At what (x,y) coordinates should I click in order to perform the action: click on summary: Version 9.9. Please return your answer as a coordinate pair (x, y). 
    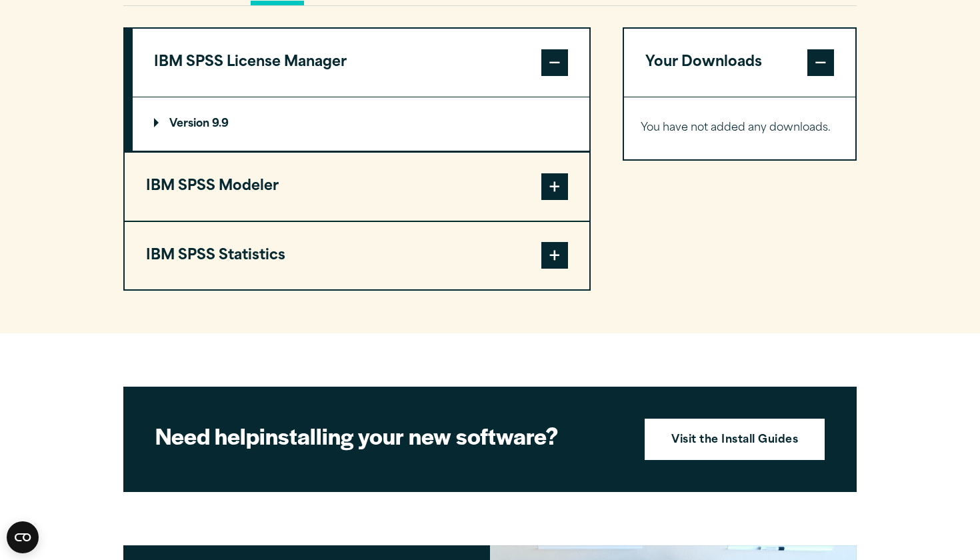
    Looking at the image, I should click on (361, 124).